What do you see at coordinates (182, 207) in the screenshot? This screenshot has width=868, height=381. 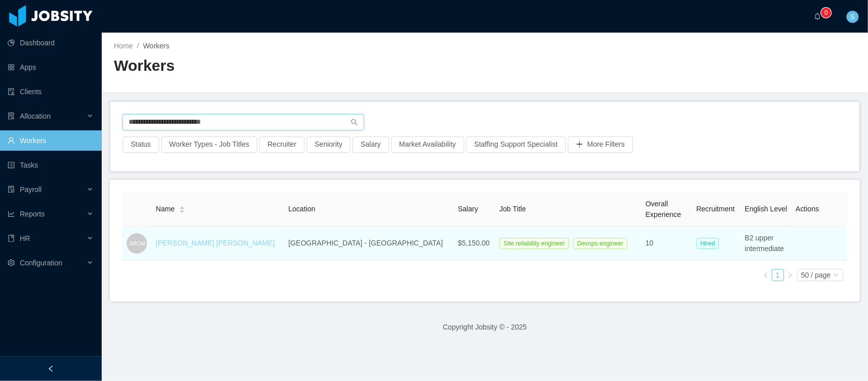 I see `i: icon: caret-up` at bounding box center [182, 207].